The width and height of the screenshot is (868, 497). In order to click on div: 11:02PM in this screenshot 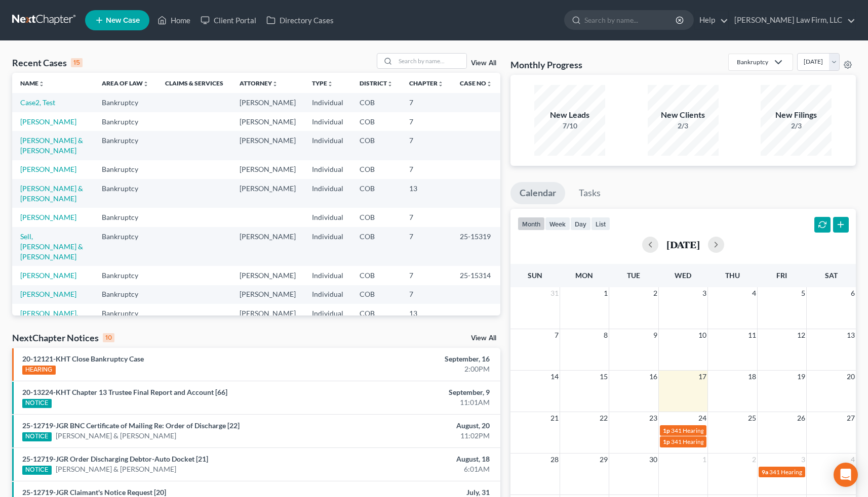, I will do `click(415, 436)`.